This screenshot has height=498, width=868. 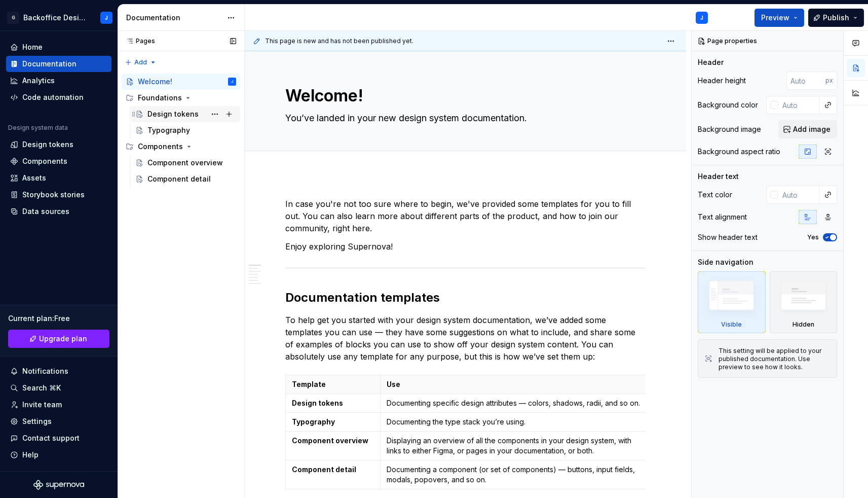 What do you see at coordinates (339, 41) in the screenshot?
I see `span: This page is new and has not been published yet.` at bounding box center [339, 41].